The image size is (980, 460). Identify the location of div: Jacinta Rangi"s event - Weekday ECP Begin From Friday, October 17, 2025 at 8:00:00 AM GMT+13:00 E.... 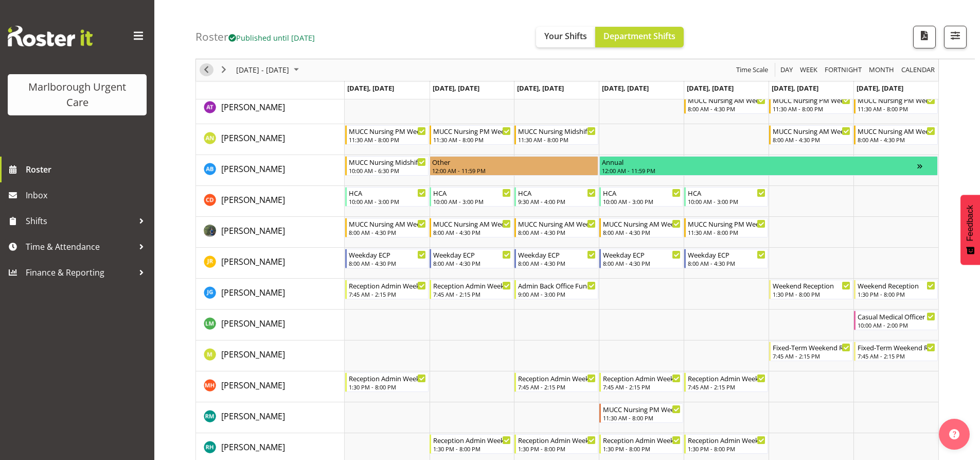
(726, 259).